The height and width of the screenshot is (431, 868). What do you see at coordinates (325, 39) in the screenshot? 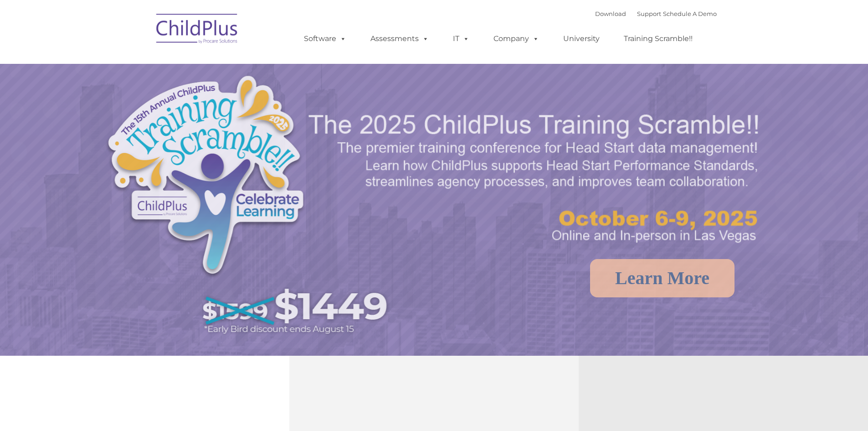
I see `a: Software` at bounding box center [325, 39].